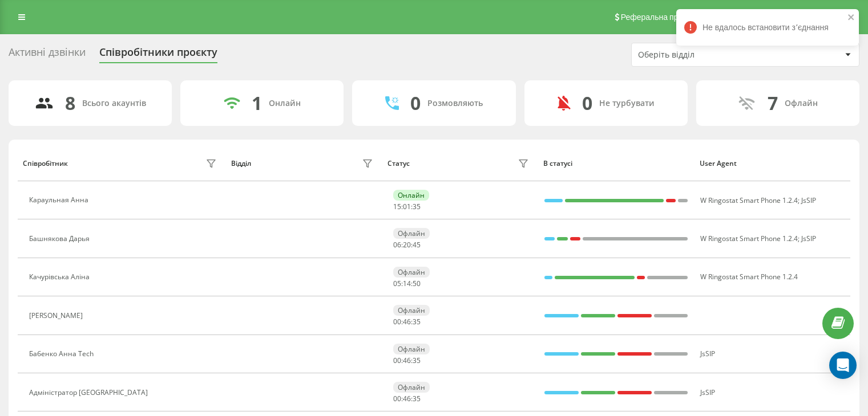 The image size is (868, 416). What do you see at coordinates (114, 103) in the screenshot?
I see `div: Всього акаунтів` at bounding box center [114, 103].